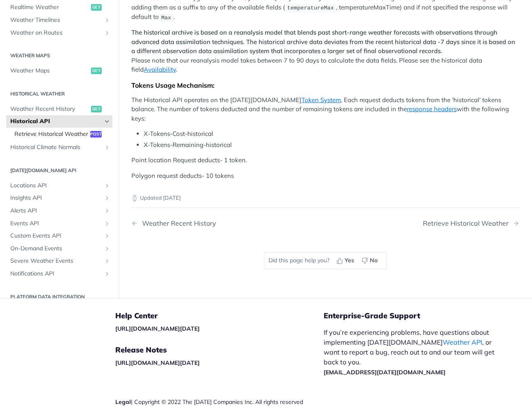 Image resolution: width=532 pixels, height=413 pixels. What do you see at coordinates (56, 223) in the screenshot?
I see `span: Events API` at bounding box center [56, 223].